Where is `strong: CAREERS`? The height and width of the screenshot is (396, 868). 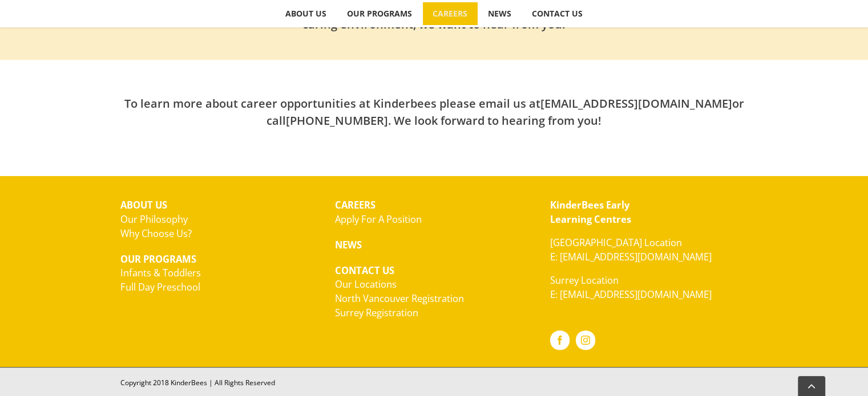 strong: CAREERS is located at coordinates (355, 205).